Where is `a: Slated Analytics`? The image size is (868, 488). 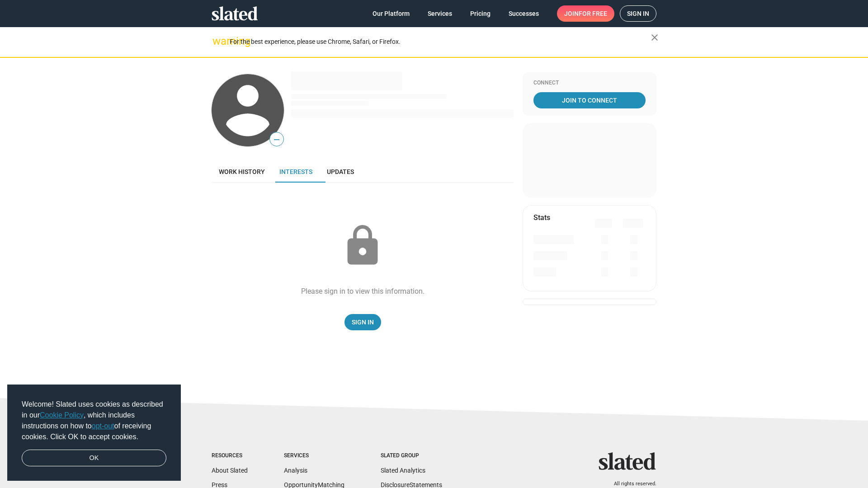
a: Slated Analytics is located at coordinates (403, 471).